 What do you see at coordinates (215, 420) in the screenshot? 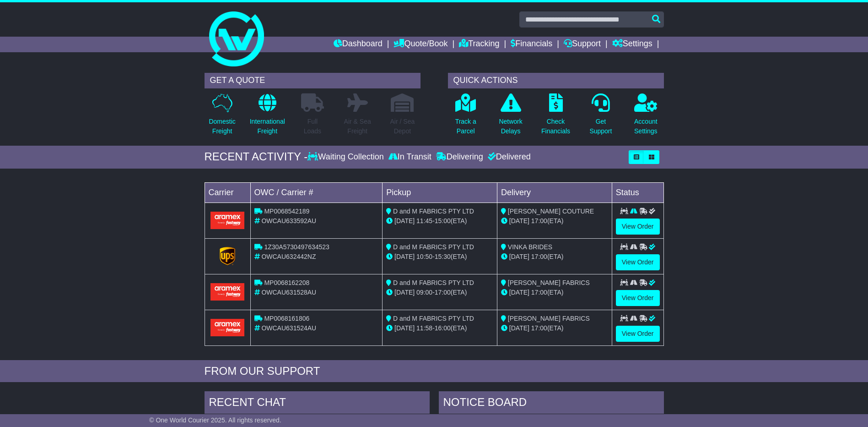
I see `span: © One World Courier 2025. All rights reserved.` at bounding box center [215, 420].